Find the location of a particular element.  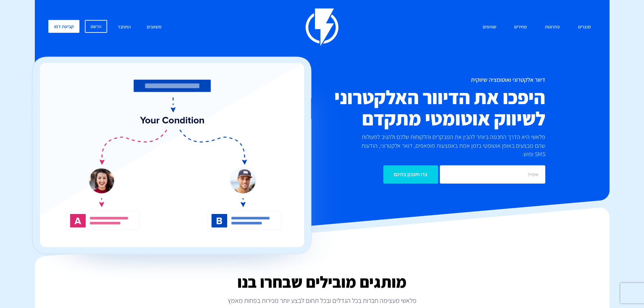

p: פלאשי מעצימה חברות בכל הגדלים ובכל תחום לבצע יותר מכירות בפחות מאמץ is located at coordinates (322, 300).